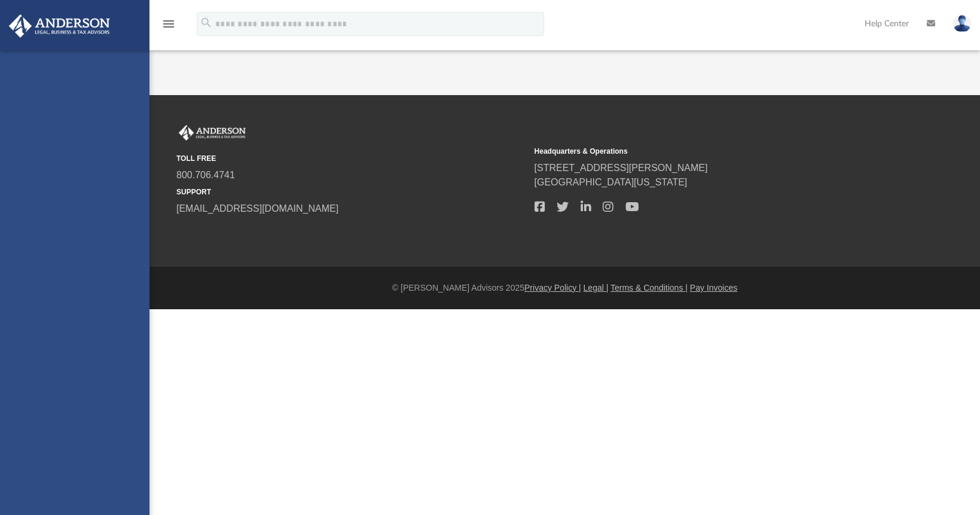  Describe the element at coordinates (596, 287) in the screenshot. I see `a: Legal |` at that location.